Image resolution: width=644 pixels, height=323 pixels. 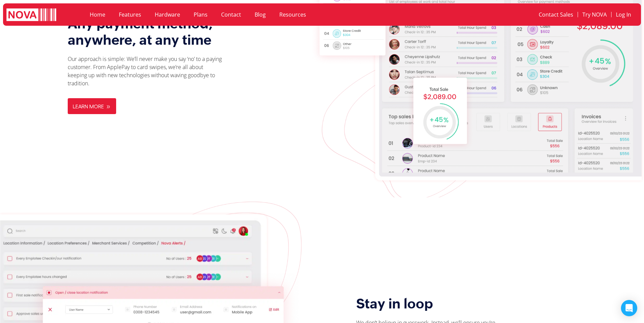 What do you see at coordinates (92, 106) in the screenshot?
I see `a: Learn More` at bounding box center [92, 106].